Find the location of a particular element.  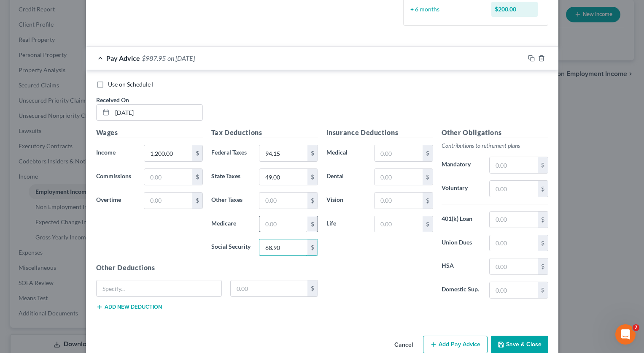

label: Social Security is located at coordinates (231, 247).